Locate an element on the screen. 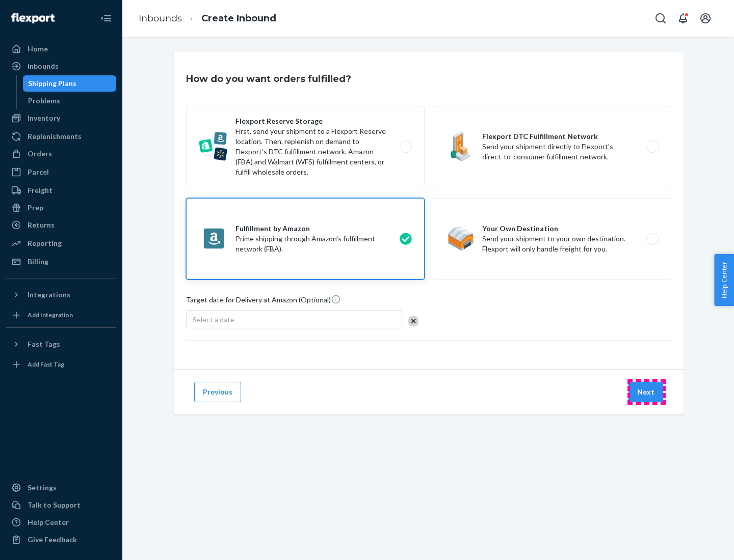  div: Returns is located at coordinates (41, 225).